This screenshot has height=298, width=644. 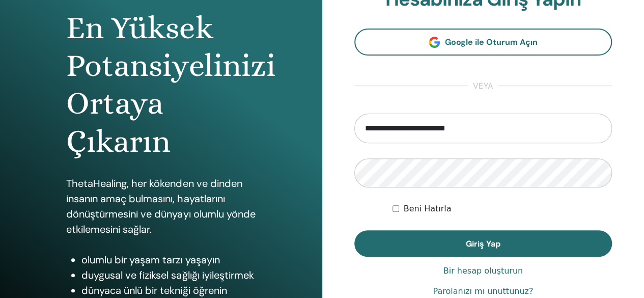 I want to click on font: En Yüksek Potansiyelinizi Ortaya Çıkarın, so click(x=170, y=84).